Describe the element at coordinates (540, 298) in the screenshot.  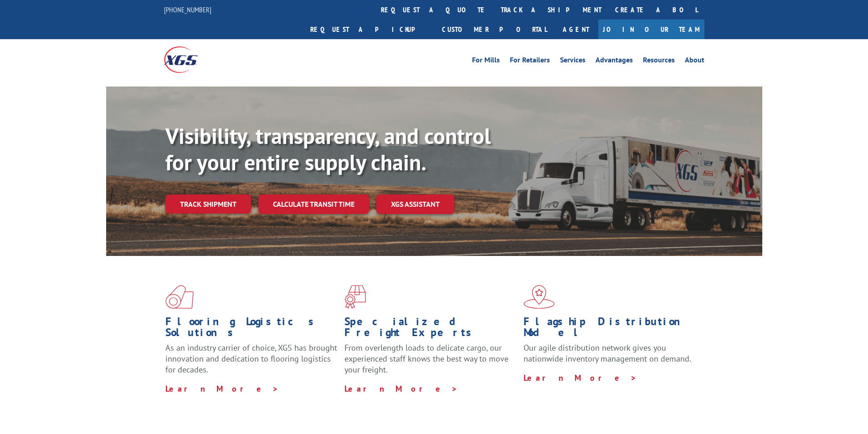
I see `img: xgs-icon-flagship-distribution-model-red` at that location.